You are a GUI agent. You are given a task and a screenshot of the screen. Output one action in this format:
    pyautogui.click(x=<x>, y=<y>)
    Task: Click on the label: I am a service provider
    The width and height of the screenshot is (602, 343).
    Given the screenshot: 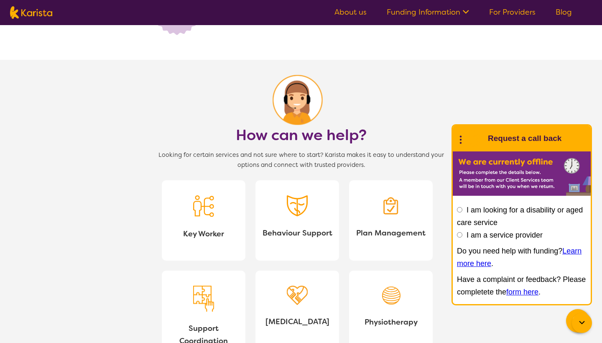 What is the action you would take?
    pyautogui.click(x=505, y=235)
    